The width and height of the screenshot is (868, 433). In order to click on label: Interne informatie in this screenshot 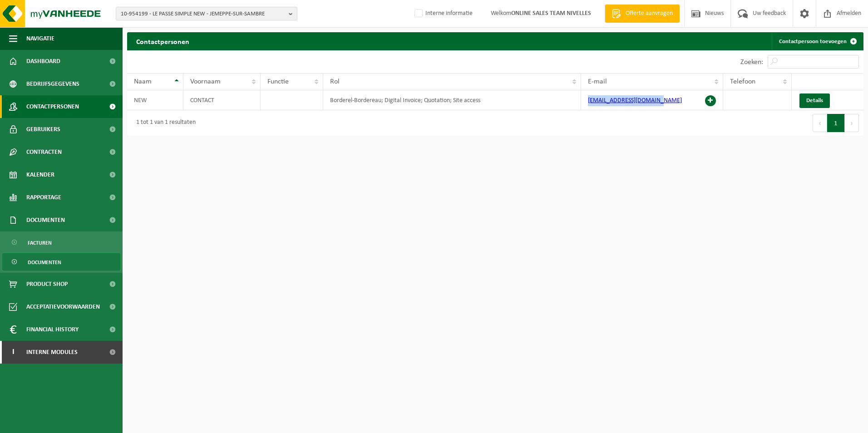, I will do `click(443, 14)`.